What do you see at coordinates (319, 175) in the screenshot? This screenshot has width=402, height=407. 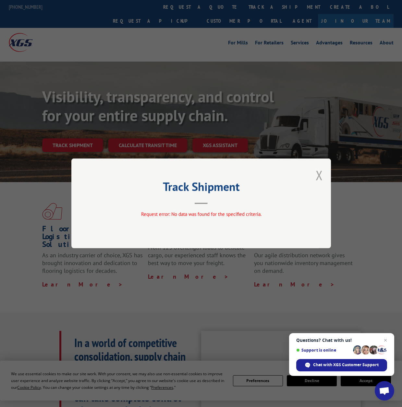 I see `button: Close modal` at bounding box center [319, 175].